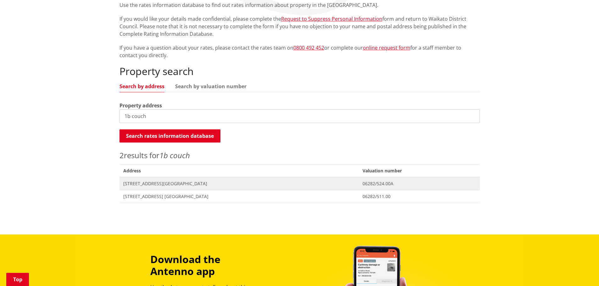  I want to click on span: Valuation number, so click(419, 171).